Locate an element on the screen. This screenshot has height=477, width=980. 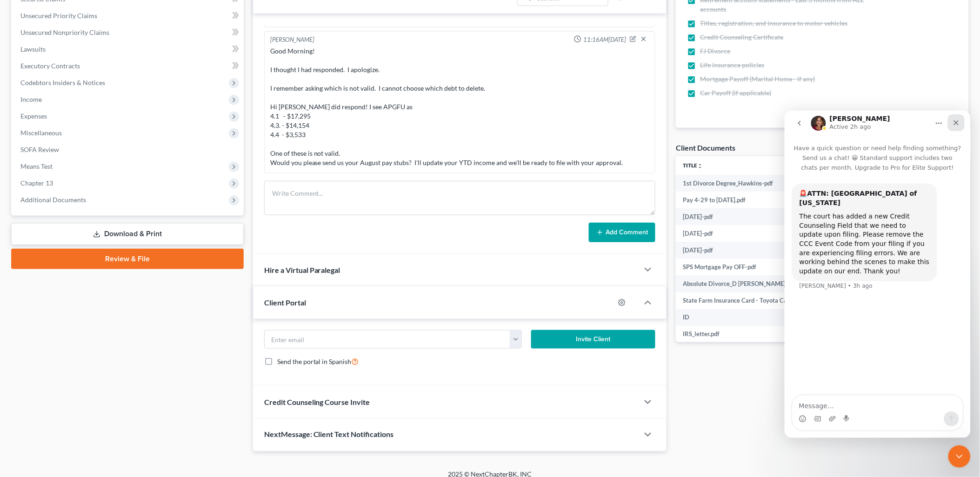
a: Titleunfold_more is located at coordinates (693, 165).